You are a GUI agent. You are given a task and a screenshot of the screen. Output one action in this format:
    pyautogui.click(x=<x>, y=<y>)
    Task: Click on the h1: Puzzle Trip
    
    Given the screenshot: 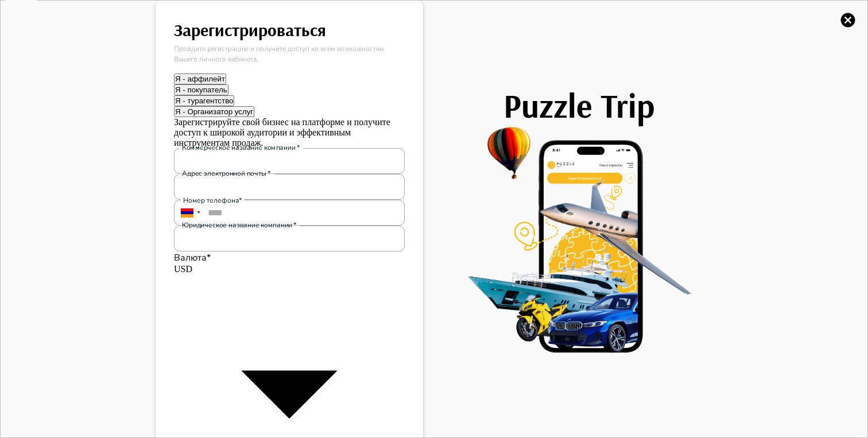 What is the action you would take?
    pyautogui.click(x=579, y=106)
    